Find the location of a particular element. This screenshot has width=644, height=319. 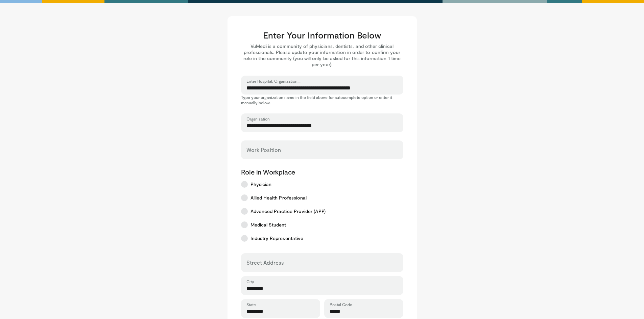

label: Postal Code is located at coordinates (341, 304).